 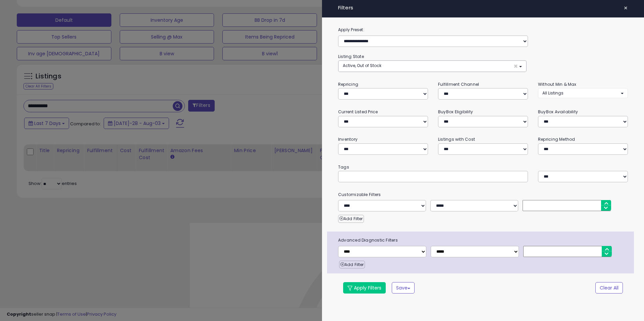 I want to click on label: Apply Preset:, so click(x=483, y=30).